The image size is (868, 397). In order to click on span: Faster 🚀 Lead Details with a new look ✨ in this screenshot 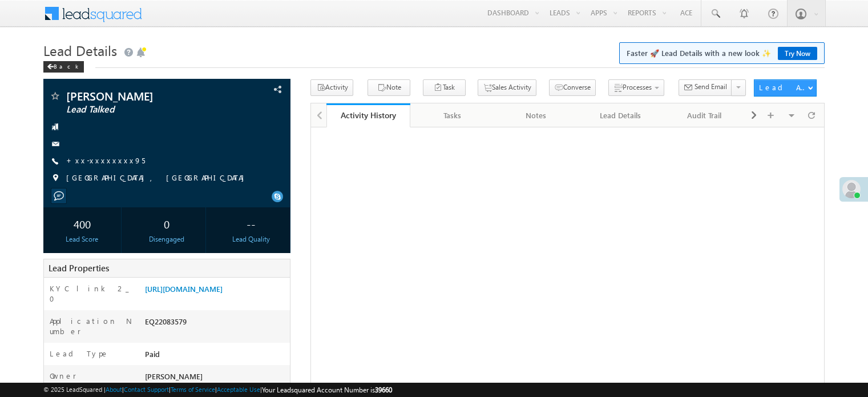, I will do `click(722, 53)`.